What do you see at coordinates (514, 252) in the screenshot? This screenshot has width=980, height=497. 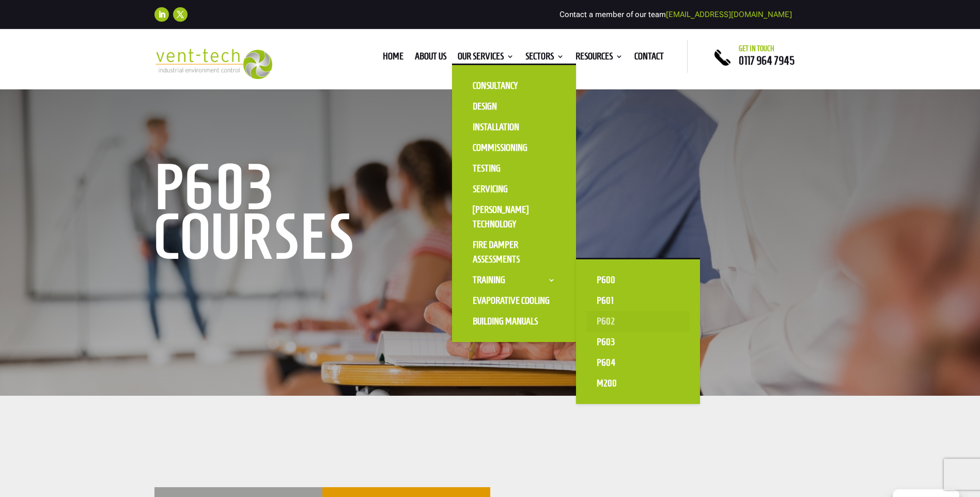 I see `a: Fire Damper Assessments` at bounding box center [514, 252].